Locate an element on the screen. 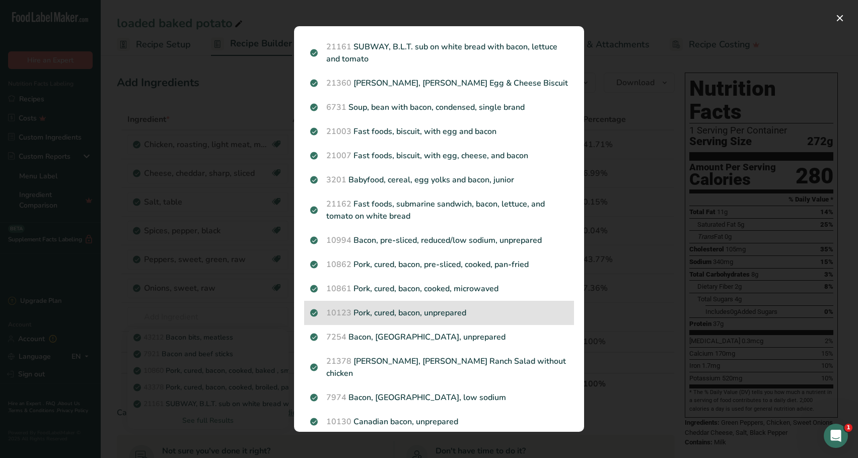  span: 10130 is located at coordinates (339, 422).